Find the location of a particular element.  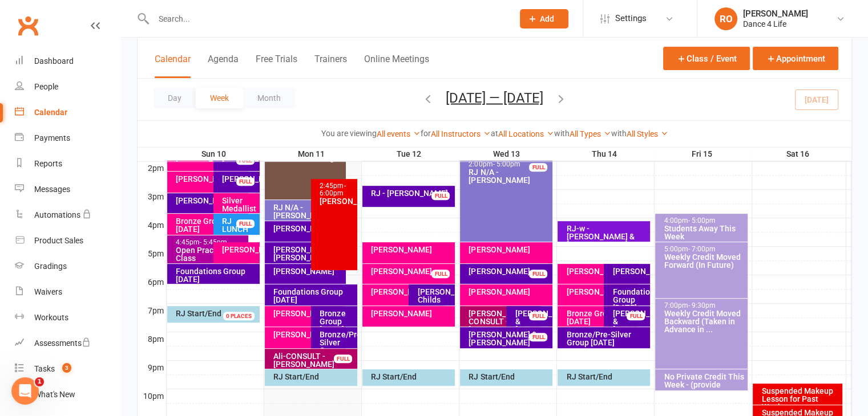

div: Dashboard is located at coordinates (53, 61).